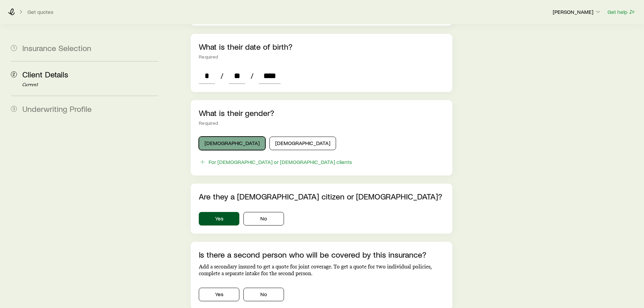 Image resolution: width=644 pixels, height=308 pixels. I want to click on p: Is there a second person who will be covered by this insurance?, so click(321, 255).